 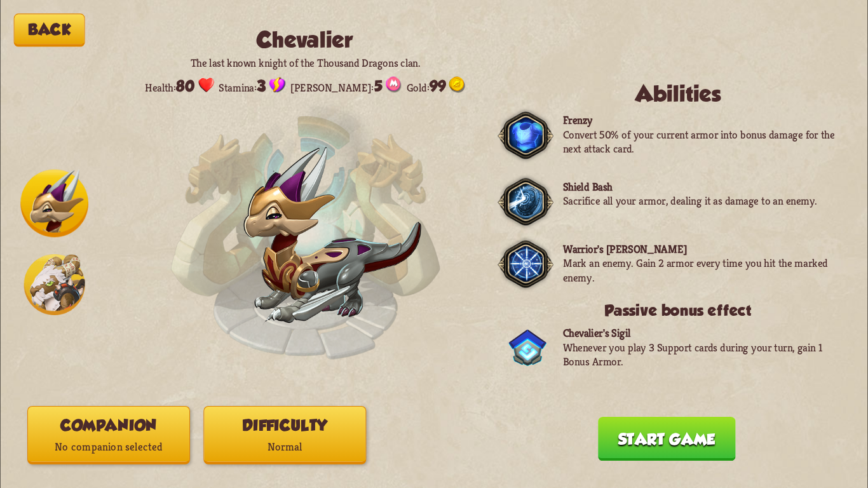 I want to click on h3: Passive bonus effect, so click(x=677, y=311).